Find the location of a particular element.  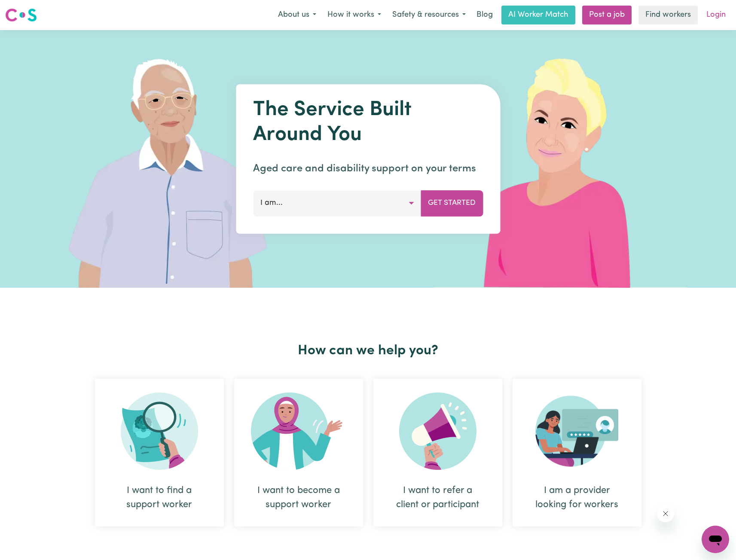

span: Need any help? is located at coordinates (28, 9).